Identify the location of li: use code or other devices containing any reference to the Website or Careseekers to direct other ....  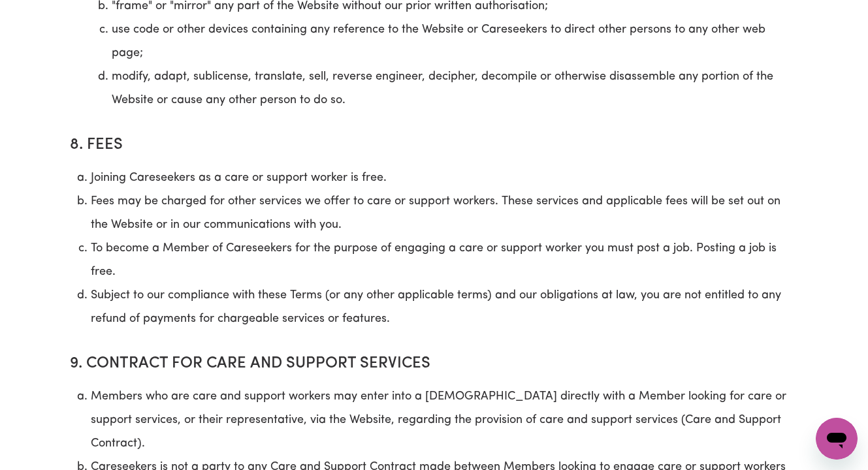
(455, 42).